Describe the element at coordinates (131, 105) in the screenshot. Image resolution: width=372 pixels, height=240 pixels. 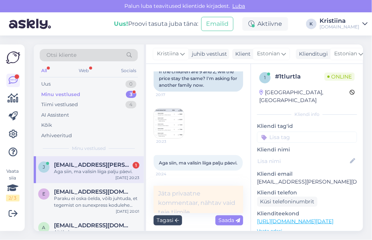
I see `div: 4` at that location.